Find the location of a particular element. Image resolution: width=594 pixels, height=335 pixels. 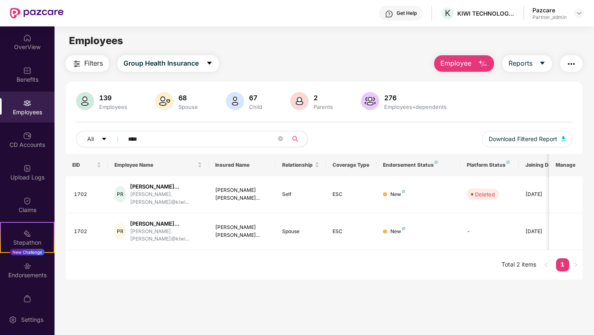

div: Deleted is located at coordinates (485, 195).